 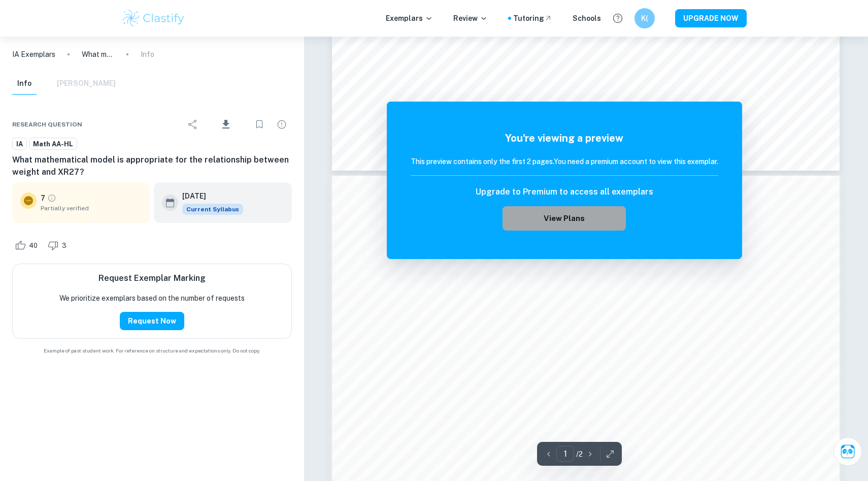 What do you see at coordinates (151, 298) in the screenshot?
I see `p: We prioritize exemplars based on the number of requests` at bounding box center [151, 298].